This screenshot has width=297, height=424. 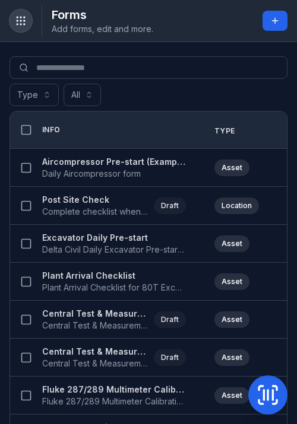 What do you see at coordinates (102, 29) in the screenshot?
I see `span: Add forms, edit and more.` at bounding box center [102, 29].